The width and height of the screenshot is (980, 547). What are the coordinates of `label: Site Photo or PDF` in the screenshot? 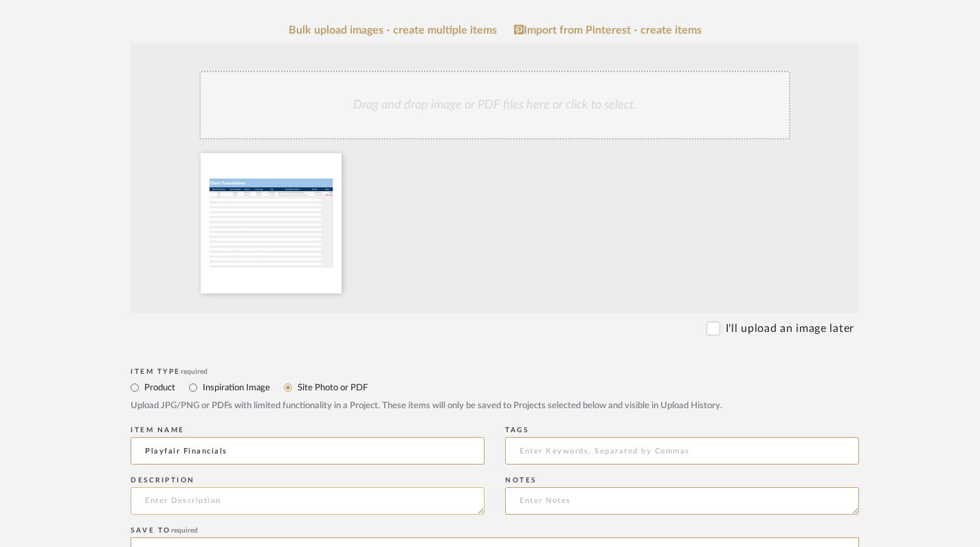 It's located at (332, 388).